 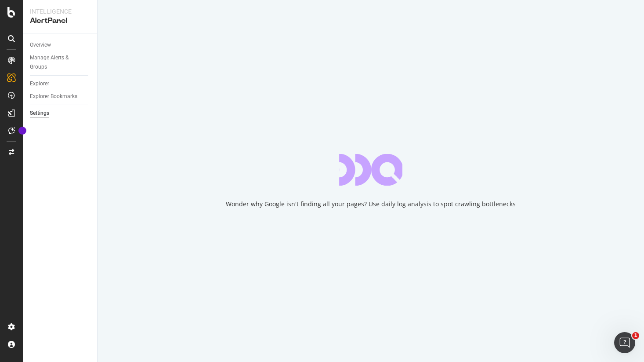 I want to click on div: Wonder why Google isn't finding all your pages? Use daily log analysis to spot crawling bottlenecks, so click(x=371, y=204).